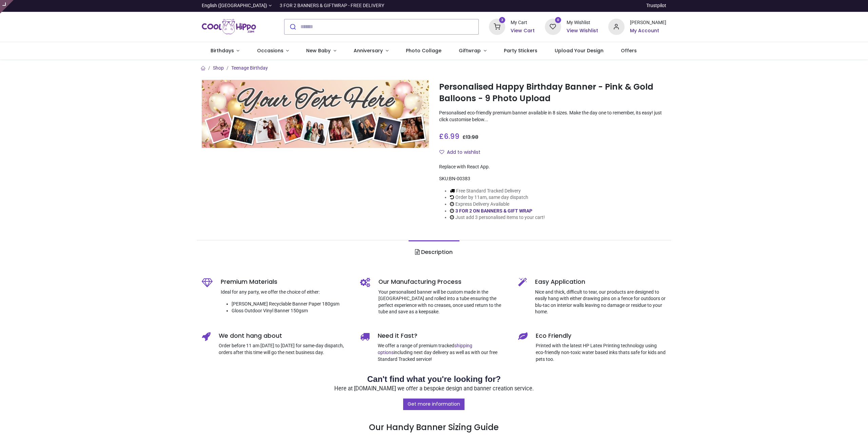 This screenshot has height=443, width=868. What do you see at coordinates (434, 416) in the screenshot?
I see `h3: Our Handy Banner Sizing Guide` at bounding box center [434, 416].